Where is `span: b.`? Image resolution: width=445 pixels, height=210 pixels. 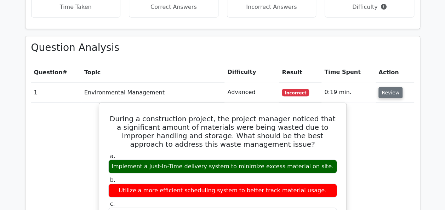
span: b. is located at coordinates (112, 179).